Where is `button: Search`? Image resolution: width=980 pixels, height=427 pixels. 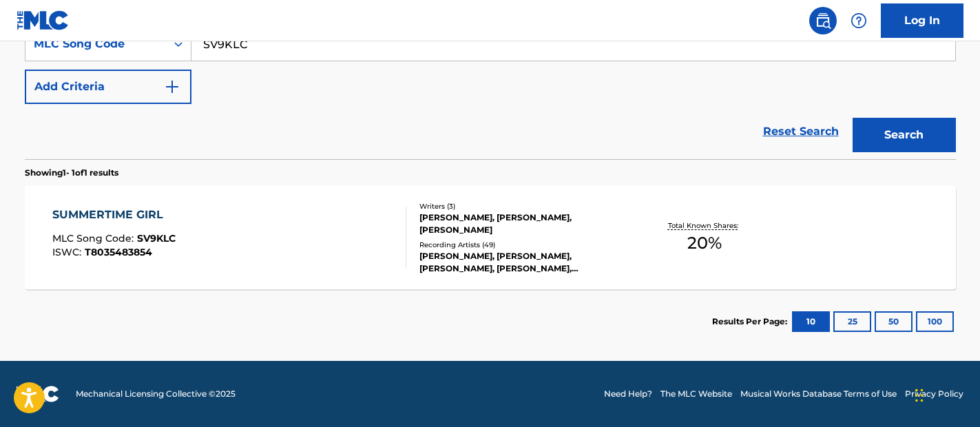 button: Search is located at coordinates (904, 135).